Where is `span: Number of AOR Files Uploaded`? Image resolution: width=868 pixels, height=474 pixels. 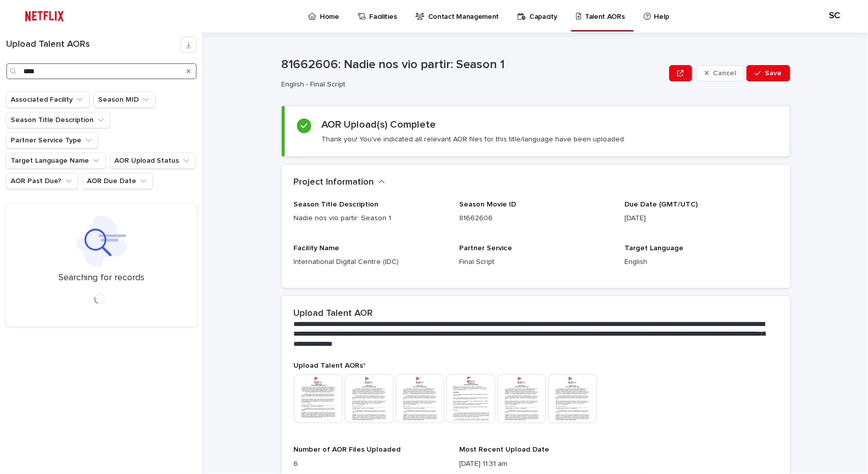 span: Number of AOR Files Uploaded is located at coordinates (347, 450).